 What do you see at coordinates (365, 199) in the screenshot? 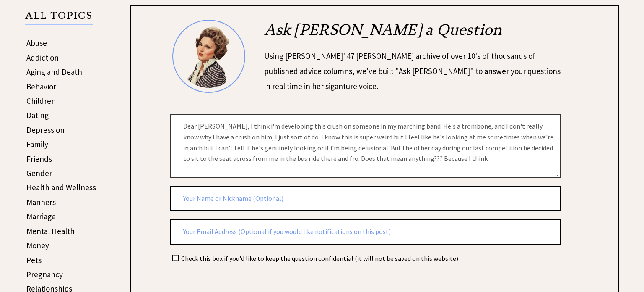
I see `input: Your Name or Nickname (Optional)` at bounding box center [365, 199].